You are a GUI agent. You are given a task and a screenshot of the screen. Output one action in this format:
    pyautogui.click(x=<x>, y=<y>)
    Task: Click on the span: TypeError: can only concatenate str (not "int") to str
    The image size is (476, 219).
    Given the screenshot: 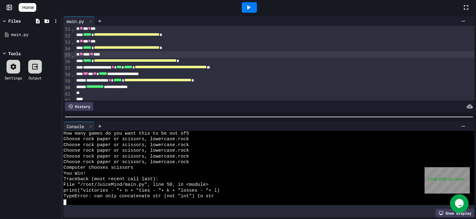 What is the action you would take?
    pyautogui.click(x=139, y=196)
    